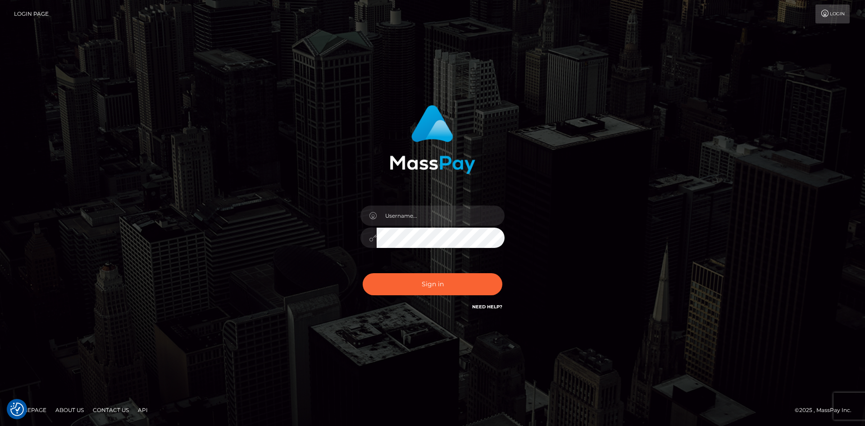 This screenshot has height=426, width=865. I want to click on a: Contact Us, so click(111, 410).